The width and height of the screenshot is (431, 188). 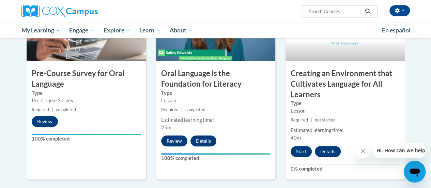 What do you see at coordinates (166, 127) in the screenshot?
I see `span: 25m` at bounding box center [166, 127].